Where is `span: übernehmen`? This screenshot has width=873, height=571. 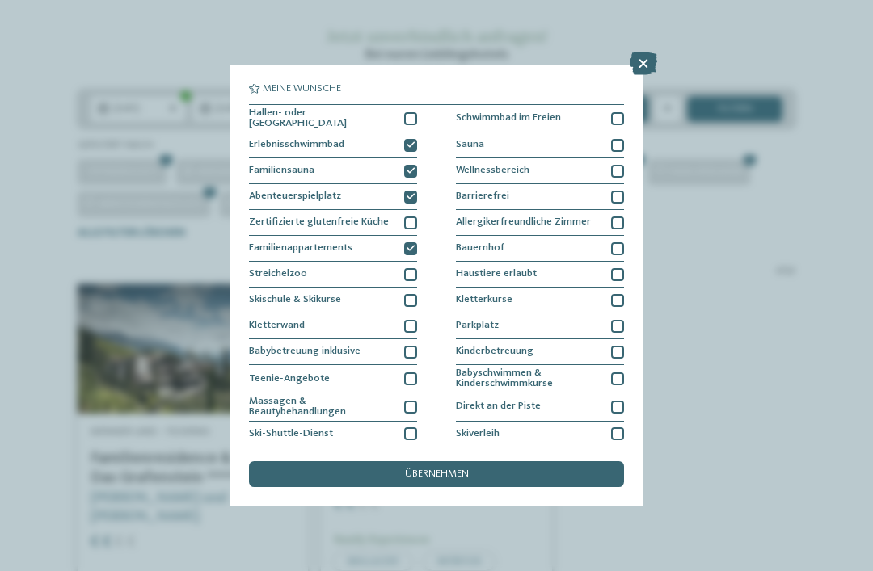
span: übernehmen is located at coordinates (436, 474).